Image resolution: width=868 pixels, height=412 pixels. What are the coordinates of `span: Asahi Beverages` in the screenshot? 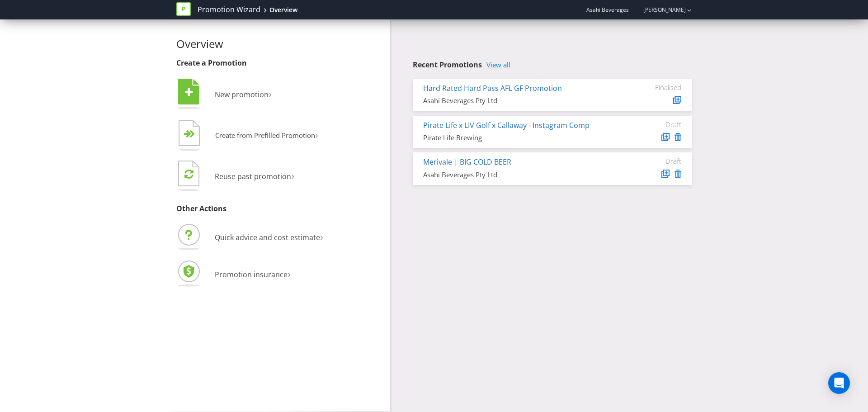 It's located at (607, 9).